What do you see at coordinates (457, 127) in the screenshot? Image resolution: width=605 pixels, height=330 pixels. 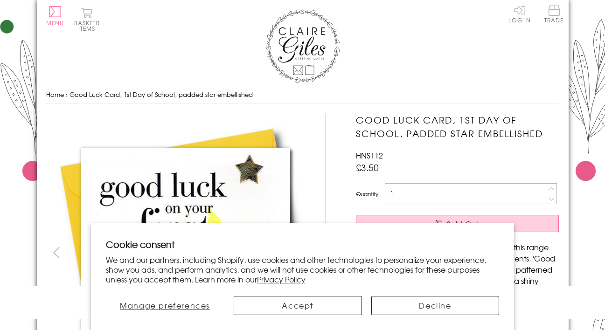 I see `h1: Good Luck Card, 1st Day of School, padded star embellished` at bounding box center [457, 127].